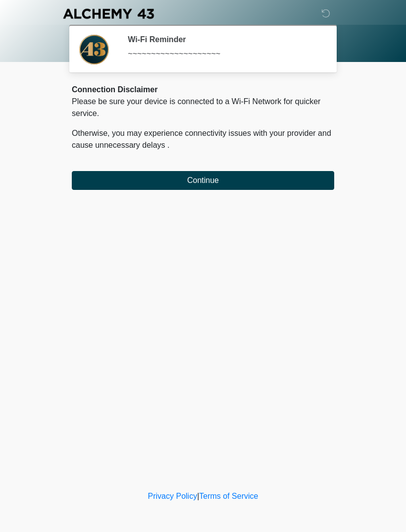 This screenshot has width=406, height=532. What do you see at coordinates (203, 181) in the screenshot?
I see `button: Continue` at bounding box center [203, 181].